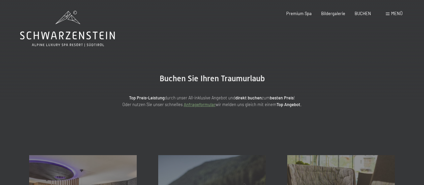  I want to click on a: Bildergalerie, so click(333, 13).